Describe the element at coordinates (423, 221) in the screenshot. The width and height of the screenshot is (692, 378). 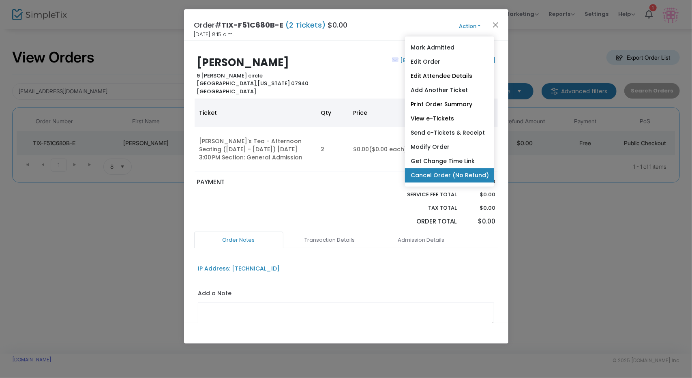
I see `p: Order Total` at that location.